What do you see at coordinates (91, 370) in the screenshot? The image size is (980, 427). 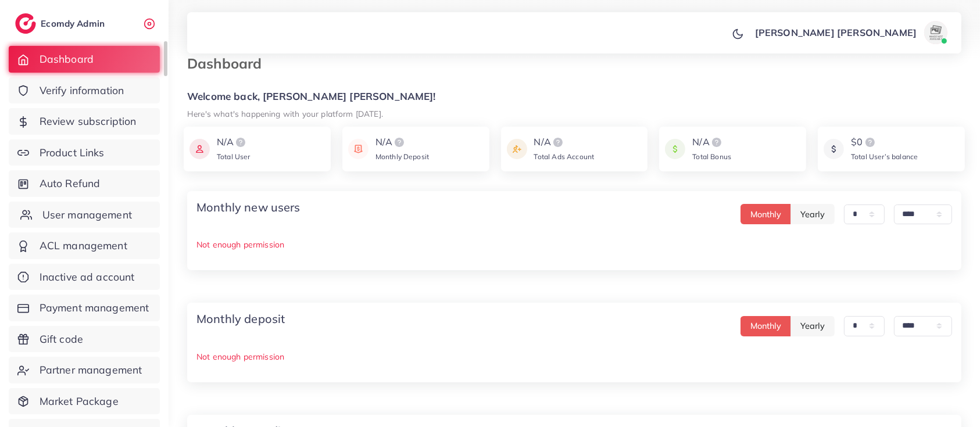 I see `span: Partner management` at bounding box center [91, 370].